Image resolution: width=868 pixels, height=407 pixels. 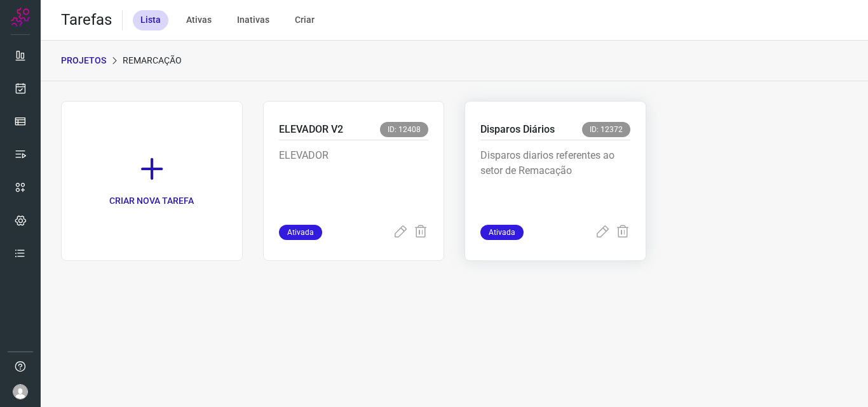 I want to click on p: PROJETOS, so click(x=84, y=61).